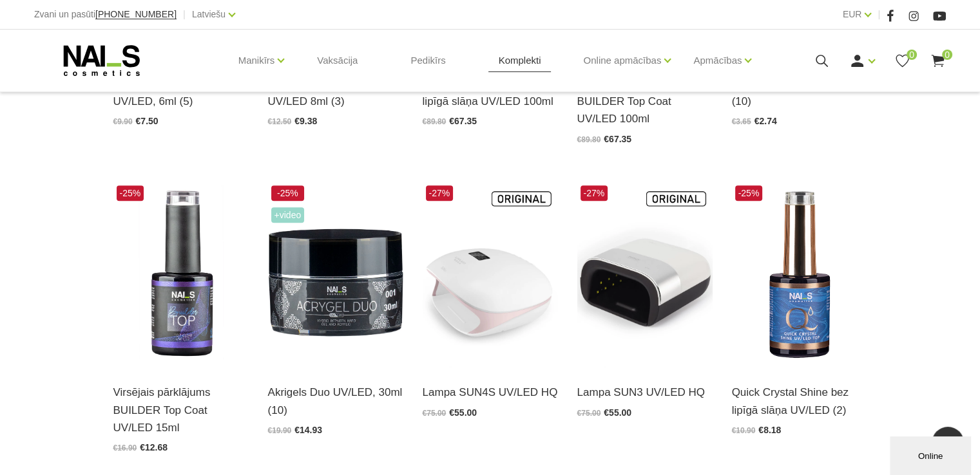 The image size is (980, 475). Describe the element at coordinates (852, 14) in the screenshot. I see `a: EUR` at that location.